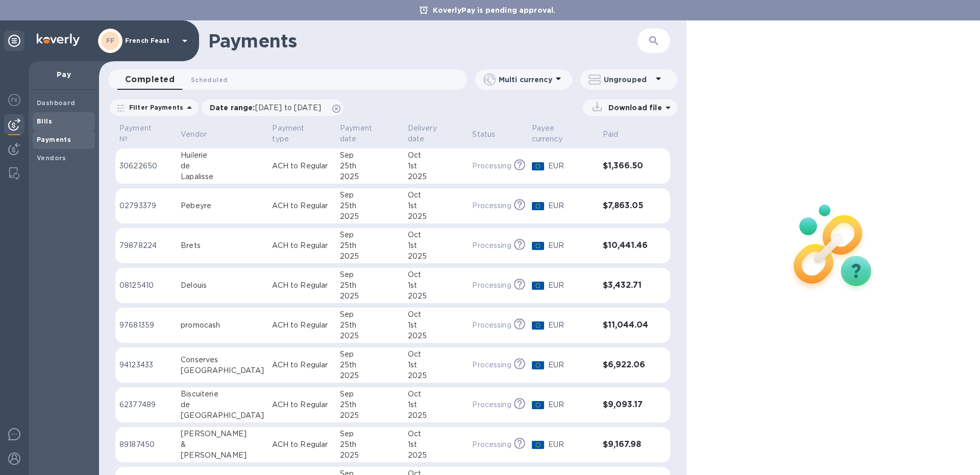  I want to click on p: Payment type, so click(295, 134).